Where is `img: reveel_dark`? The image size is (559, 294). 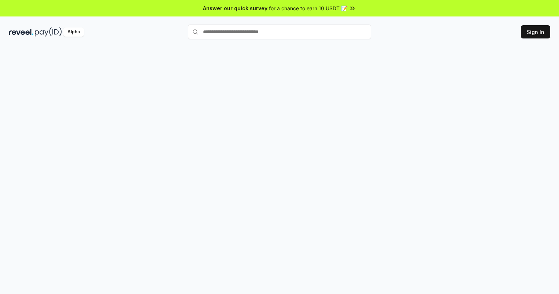
img: reveel_dark is located at coordinates (21, 32).